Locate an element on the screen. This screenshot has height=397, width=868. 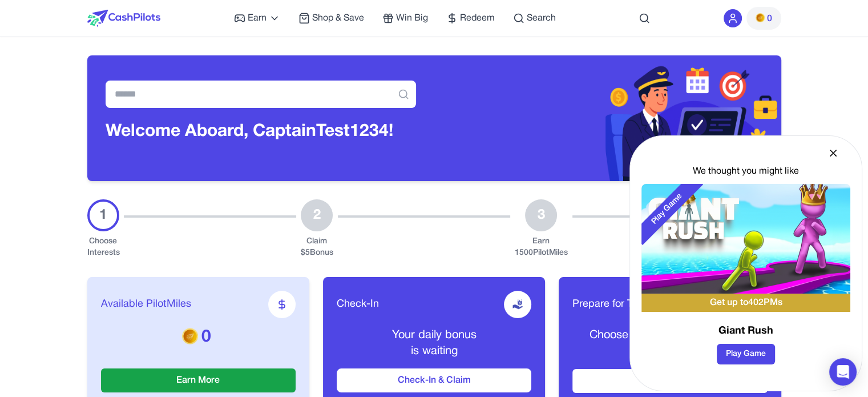
span: Win Big is located at coordinates (412, 18).